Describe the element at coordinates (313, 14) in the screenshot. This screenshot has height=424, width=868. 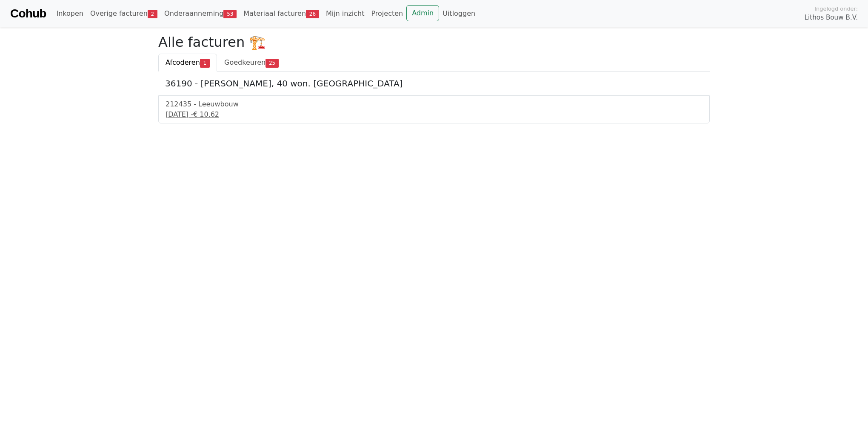
I see `span: 26` at that location.